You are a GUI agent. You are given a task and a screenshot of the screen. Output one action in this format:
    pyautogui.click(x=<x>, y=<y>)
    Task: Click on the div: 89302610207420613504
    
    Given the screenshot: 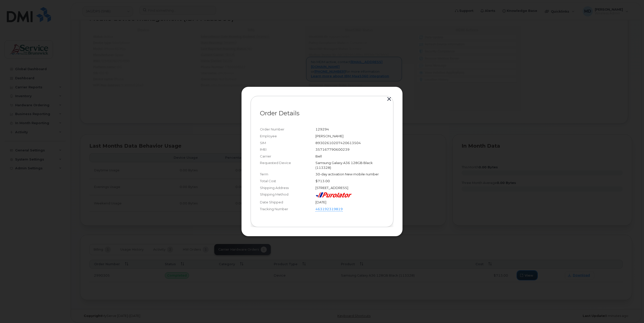 What is the action you would take?
    pyautogui.click(x=350, y=143)
    